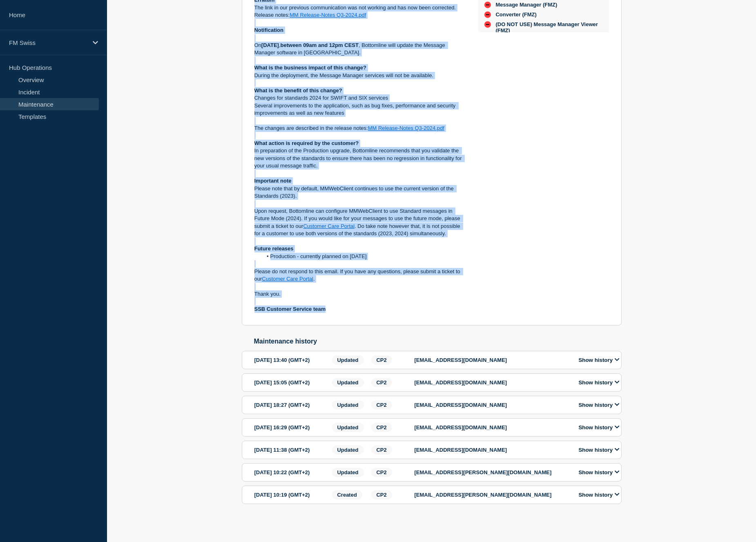  I want to click on strong: between 09am and 12pm CEST, so click(320, 45).